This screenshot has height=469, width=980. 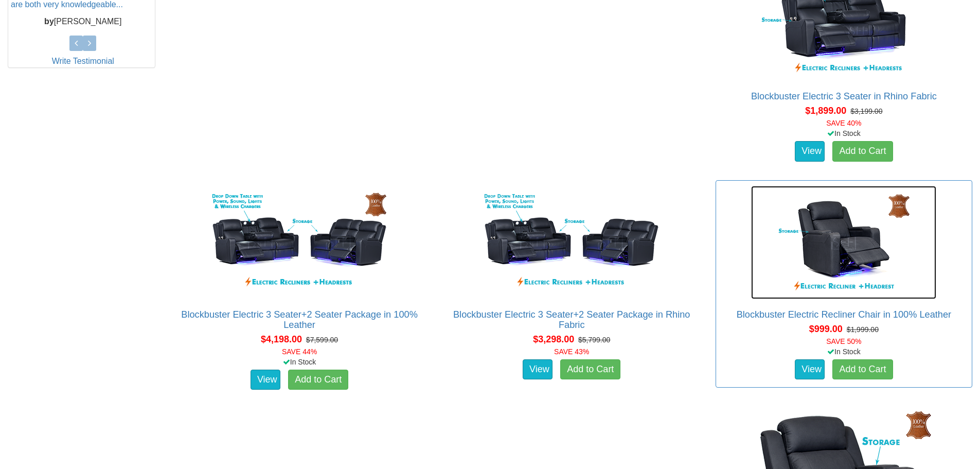 I want to click on b: by, so click(x=49, y=21).